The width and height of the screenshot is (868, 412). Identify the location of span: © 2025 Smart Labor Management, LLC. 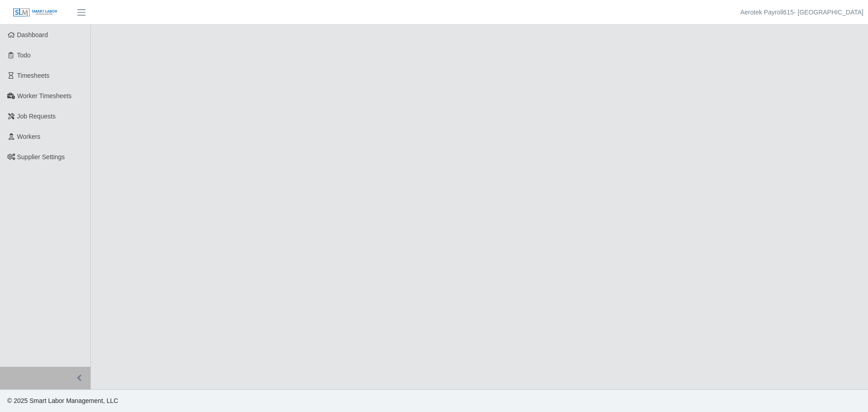
(62, 400).